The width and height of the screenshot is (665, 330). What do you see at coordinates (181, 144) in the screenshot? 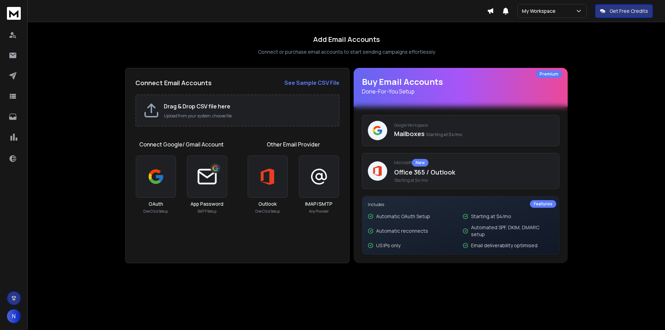
I see `h1: Connect Google/ Gmail Account` at bounding box center [181, 144].